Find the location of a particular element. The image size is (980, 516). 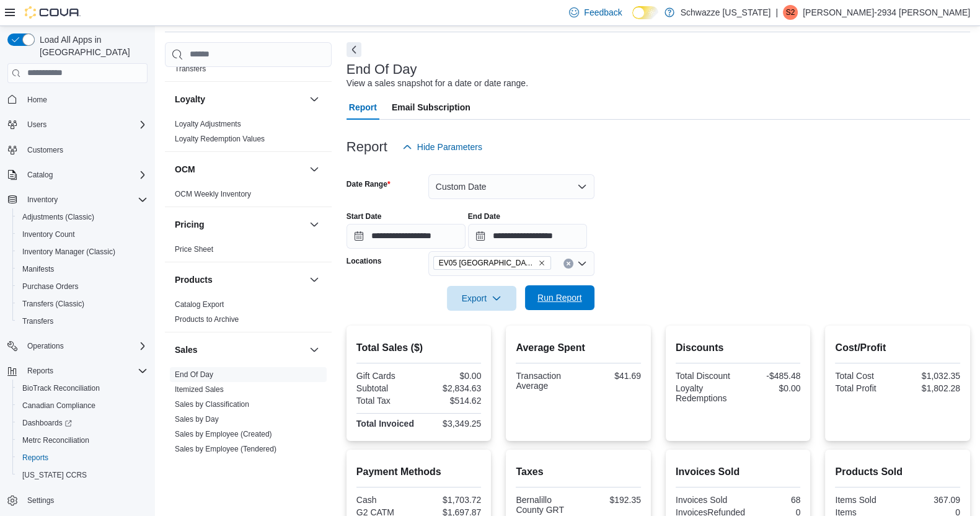

button: Open list of options is located at coordinates (582, 263).